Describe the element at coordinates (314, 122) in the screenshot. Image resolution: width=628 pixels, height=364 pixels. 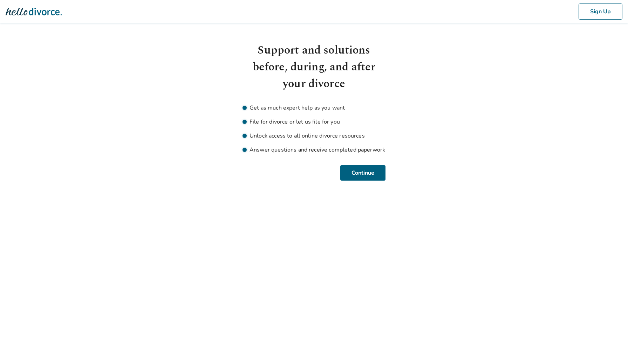
I see `li: File for divorce or let us file for you` at that location.